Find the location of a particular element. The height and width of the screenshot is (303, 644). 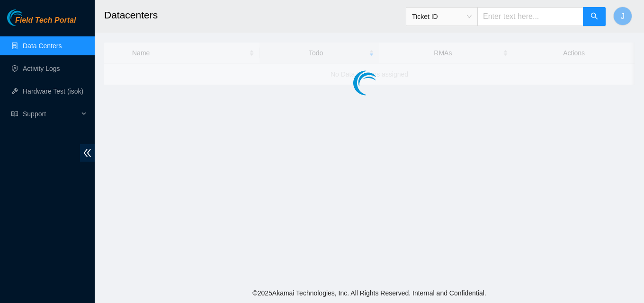

span: double-left is located at coordinates (87, 153).